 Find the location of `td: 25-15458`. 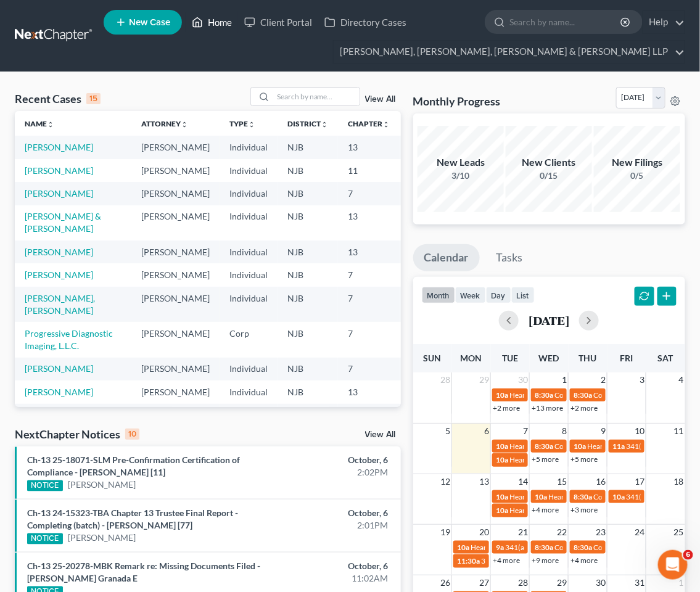

td: 25-15458 is located at coordinates (430, 170).